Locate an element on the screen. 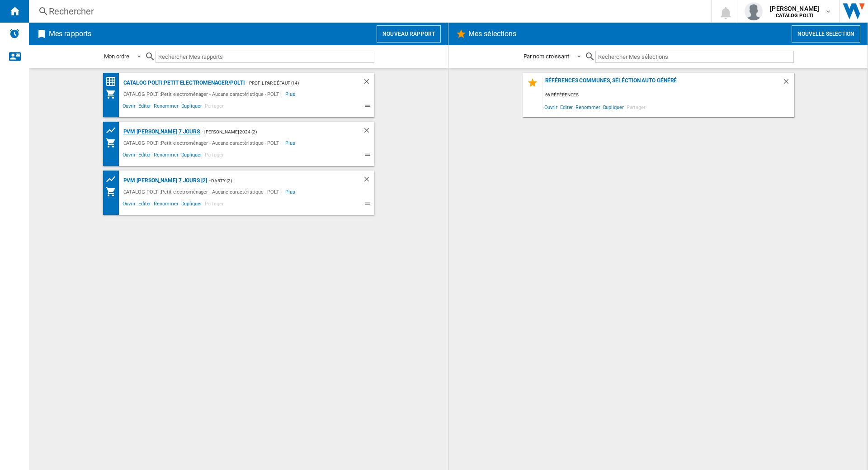  b: CATALOG POLTI is located at coordinates (794, 15).